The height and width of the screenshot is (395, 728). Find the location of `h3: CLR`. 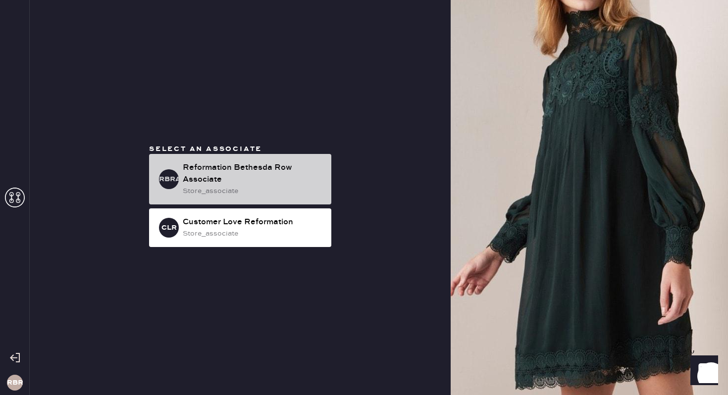

h3: CLR is located at coordinates (169, 228).